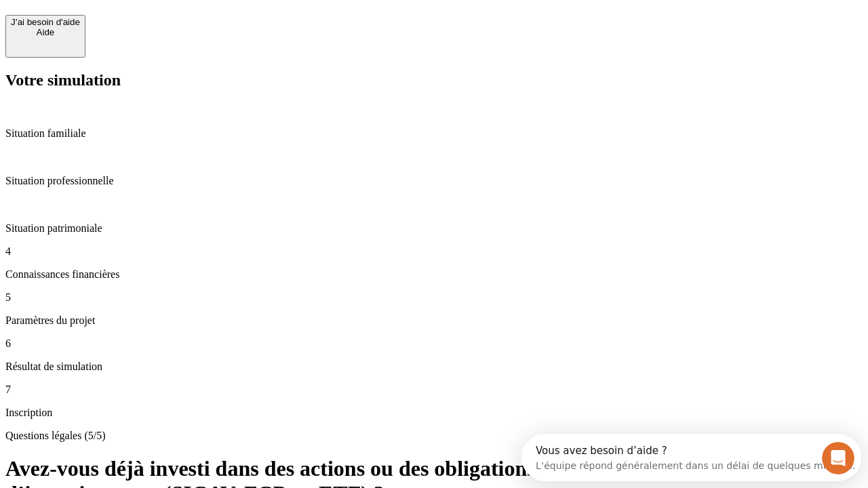 The width and height of the screenshot is (868, 488). Describe the element at coordinates (174, 29) in the screenshot. I see `div: L’équipe répond généralement dans un délai de quelques minutes.` at that location.